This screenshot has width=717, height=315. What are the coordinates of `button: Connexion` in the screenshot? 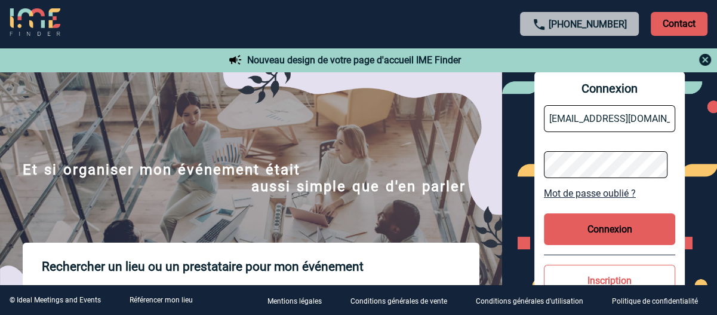 It's located at (610, 229).